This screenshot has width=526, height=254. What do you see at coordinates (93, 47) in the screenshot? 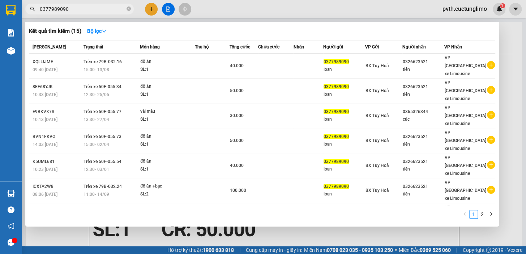
I see `span: Trạng thái` at bounding box center [93, 47].